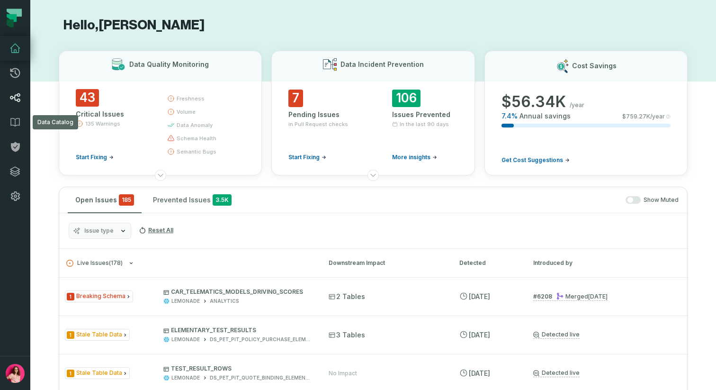  Describe the element at coordinates (113, 114) in the screenshot. I see `div: Critical Issues` at that location.